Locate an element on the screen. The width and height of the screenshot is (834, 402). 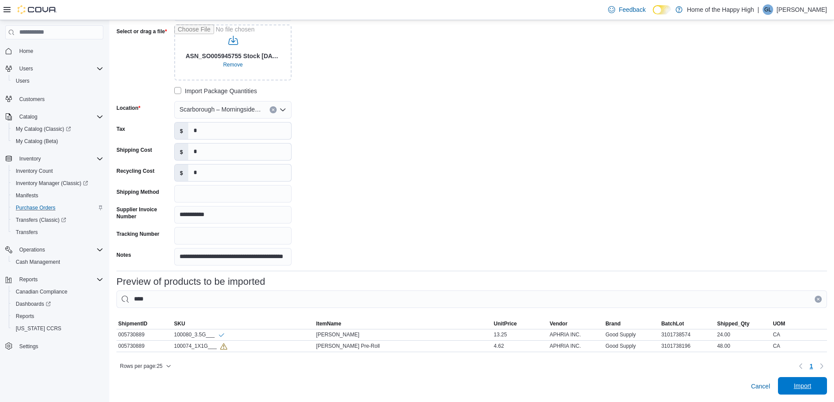
span: Cash Management is located at coordinates (38, 262).